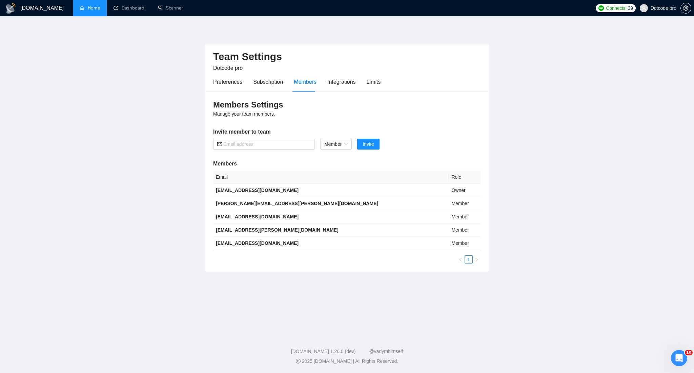  I want to click on h2: Team Settings, so click(347, 57).